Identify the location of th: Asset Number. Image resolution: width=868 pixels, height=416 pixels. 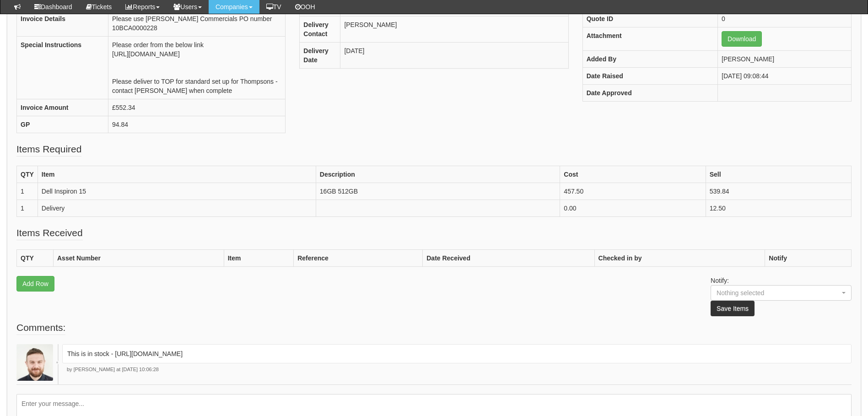
(139, 258).